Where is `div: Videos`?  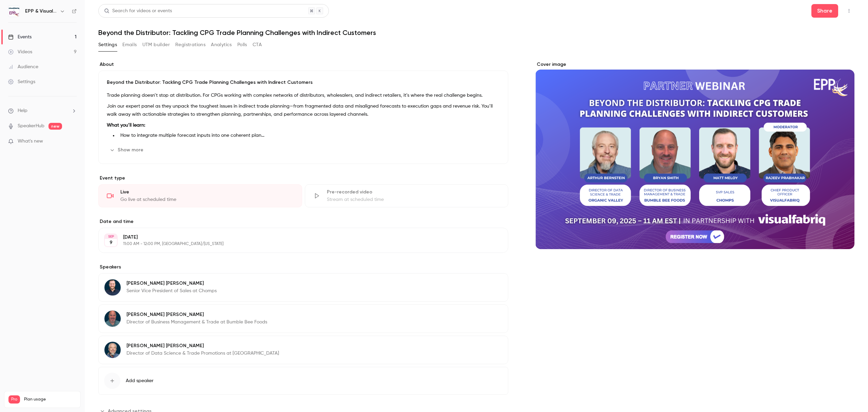 div: Videos is located at coordinates (20, 52).